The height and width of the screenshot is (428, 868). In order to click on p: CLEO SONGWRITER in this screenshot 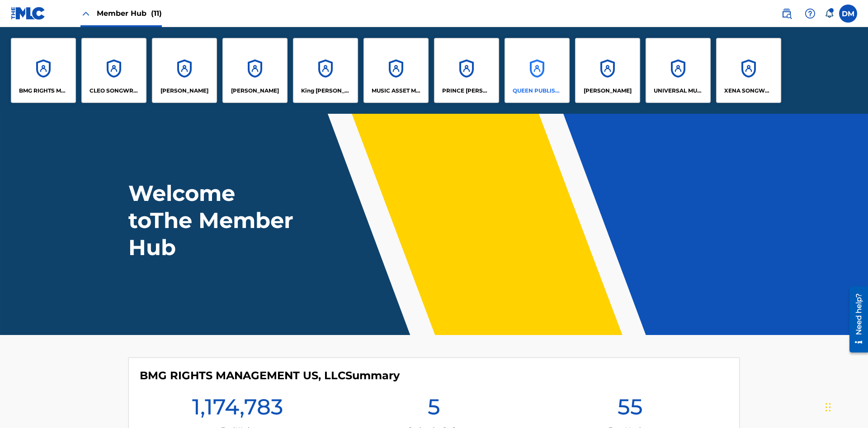, I will do `click(114, 91)`.